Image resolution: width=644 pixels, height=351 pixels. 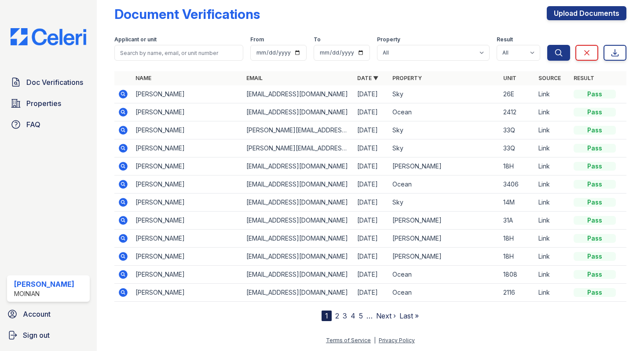 I want to click on a: Properties, so click(x=48, y=104).